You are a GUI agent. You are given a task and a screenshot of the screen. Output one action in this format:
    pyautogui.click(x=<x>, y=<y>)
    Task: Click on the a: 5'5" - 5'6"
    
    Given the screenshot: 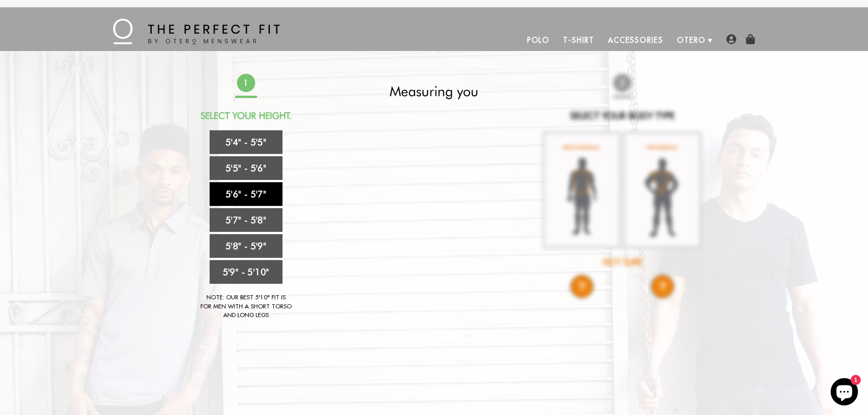 What is the action you would take?
    pyautogui.click(x=246, y=168)
    